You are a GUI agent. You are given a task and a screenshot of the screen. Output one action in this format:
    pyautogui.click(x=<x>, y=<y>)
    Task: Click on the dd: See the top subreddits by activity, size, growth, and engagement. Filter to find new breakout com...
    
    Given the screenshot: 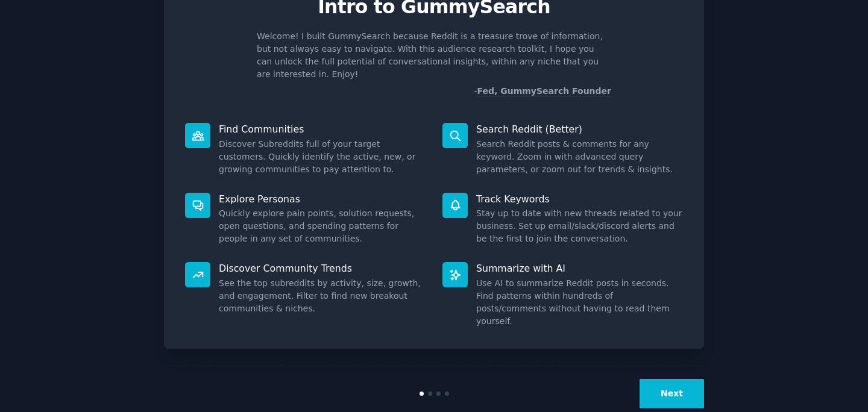 What is the action you would take?
    pyautogui.click(x=322, y=296)
    